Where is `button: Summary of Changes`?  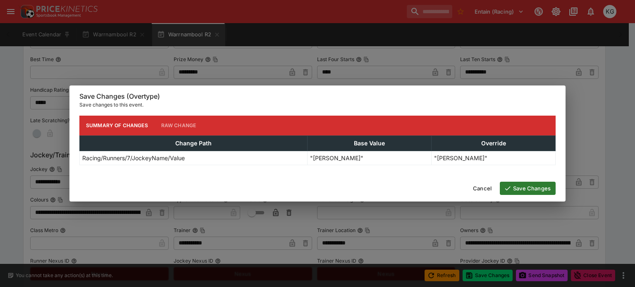
button: Summary of Changes is located at coordinates (117, 126).